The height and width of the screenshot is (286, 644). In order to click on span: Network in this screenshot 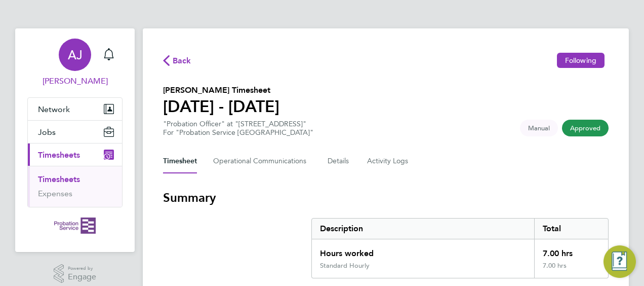, I will do `click(54, 109)`.